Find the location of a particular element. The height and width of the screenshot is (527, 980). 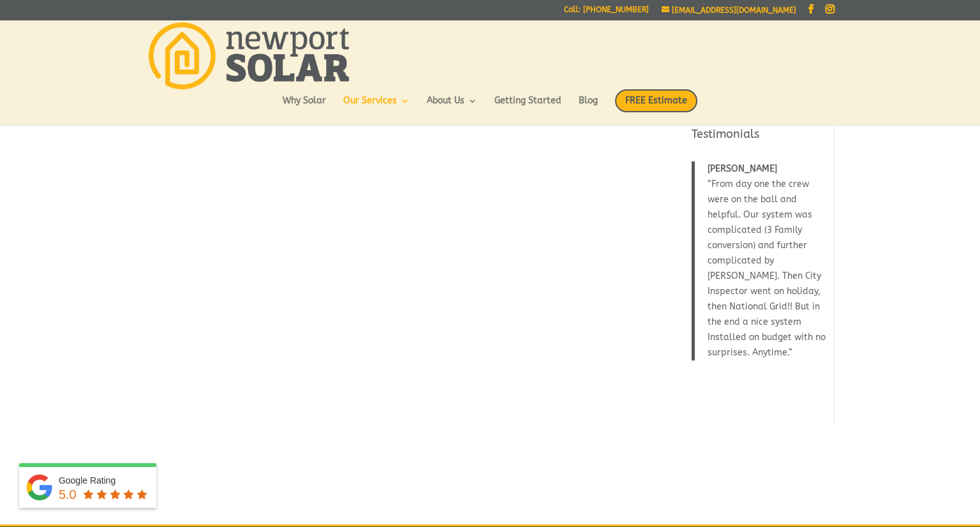

a: Our Services is located at coordinates (376, 107).